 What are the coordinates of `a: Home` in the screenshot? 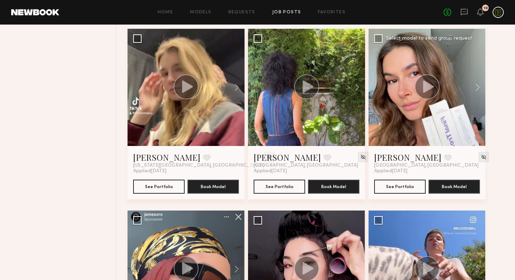 It's located at (165, 12).